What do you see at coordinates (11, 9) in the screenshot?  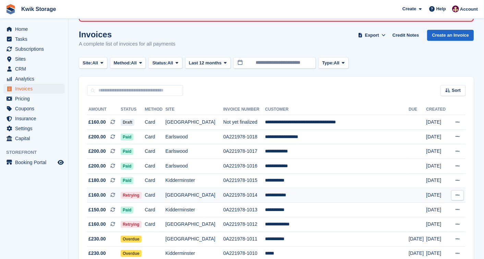 I see `img: stora-icon-8386f47178a22dfd0bd8f6a31ec36ba5ce8667c1dd55bd0f319d3a0aa187defe.svg` at bounding box center [11, 9].